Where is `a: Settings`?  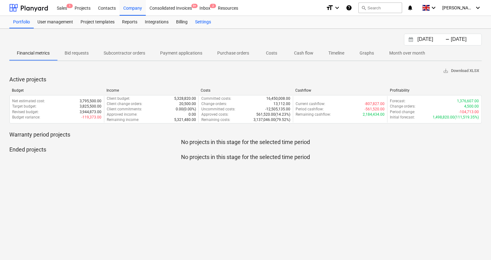
a: Settings is located at coordinates (203, 22).